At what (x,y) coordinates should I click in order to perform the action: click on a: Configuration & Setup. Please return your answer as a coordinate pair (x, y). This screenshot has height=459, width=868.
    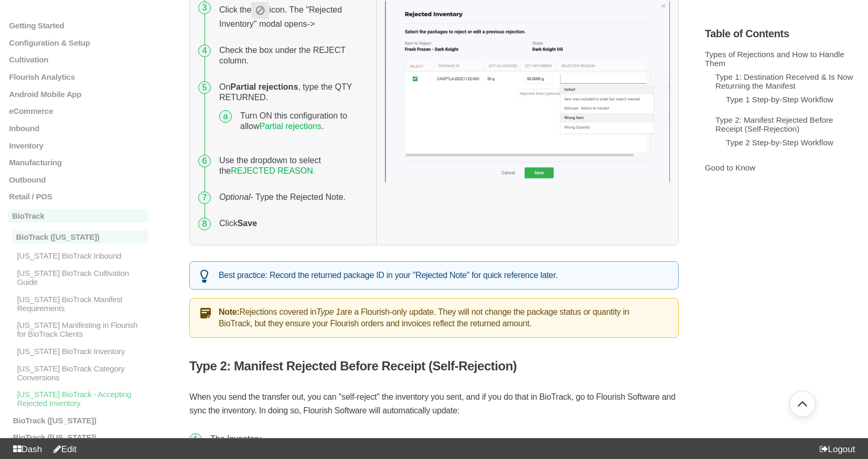
    Looking at the image, I should click on (78, 43).